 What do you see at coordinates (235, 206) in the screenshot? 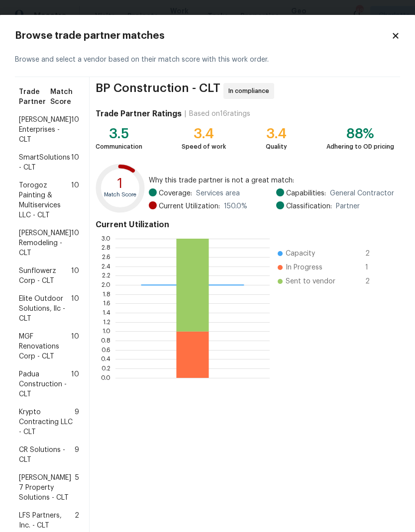
I see `span: 150.0 %` at bounding box center [235, 206].